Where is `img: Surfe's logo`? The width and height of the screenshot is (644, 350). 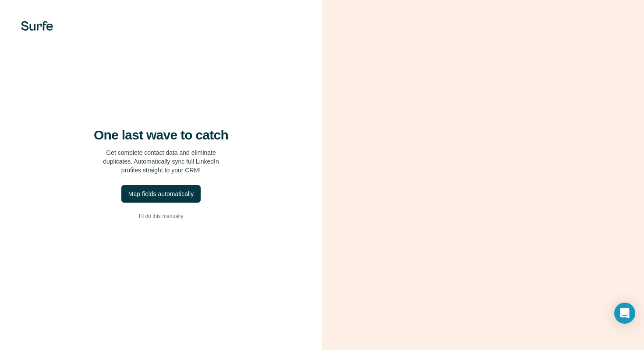
img: Surfe's logo is located at coordinates (37, 26).